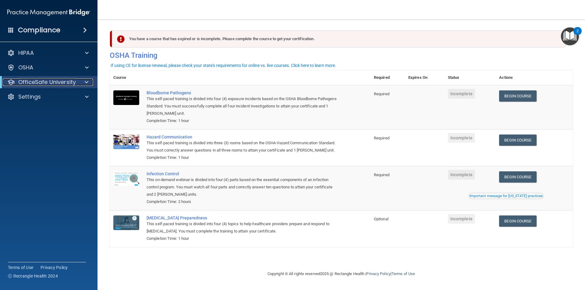 Image resolution: width=585 pixels, height=290 pixels. What do you see at coordinates (126, 78) in the screenshot?
I see `th: Course` at bounding box center [126, 78].